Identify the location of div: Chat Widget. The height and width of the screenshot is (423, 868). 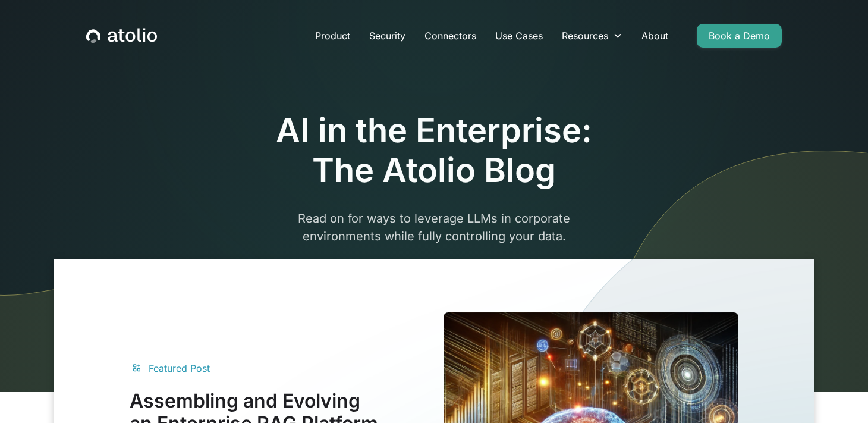
(839, 394).